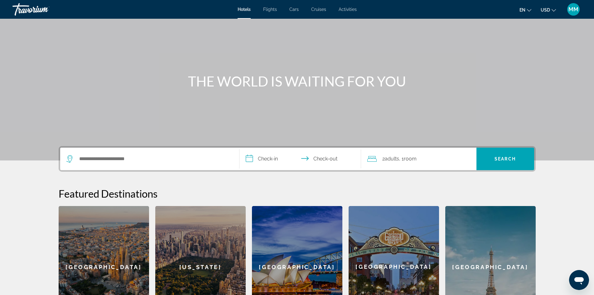  Describe the element at coordinates (270, 9) in the screenshot. I see `a: Flights` at that location.